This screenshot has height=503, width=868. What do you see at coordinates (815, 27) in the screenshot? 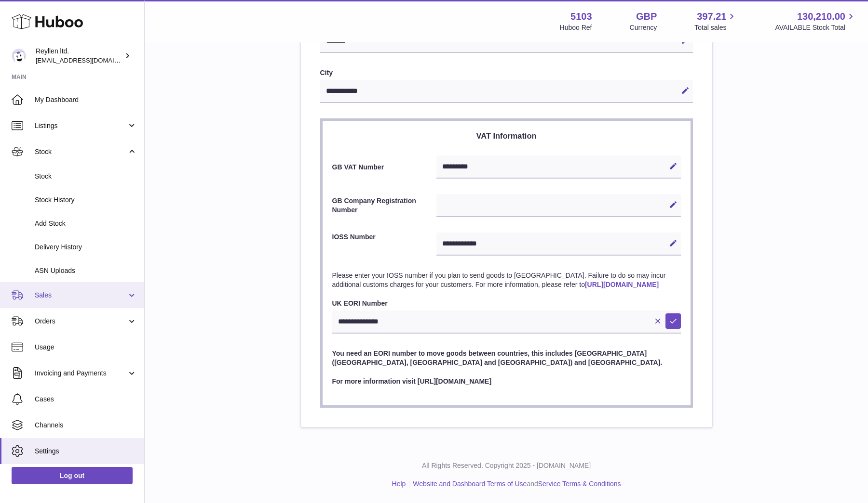
I see `span: AVAILABLE Stock Total` at bounding box center [815, 27].